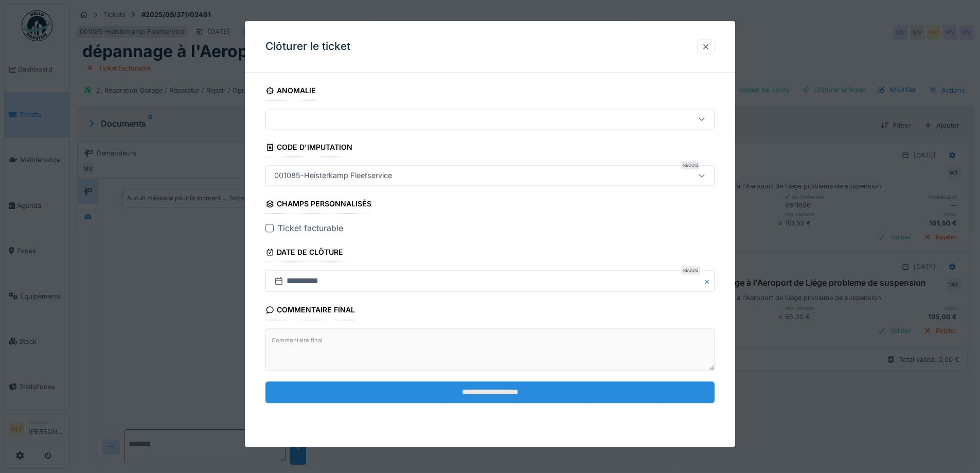 This screenshot has height=473, width=980. I want to click on label: Commentaire final, so click(296, 340).